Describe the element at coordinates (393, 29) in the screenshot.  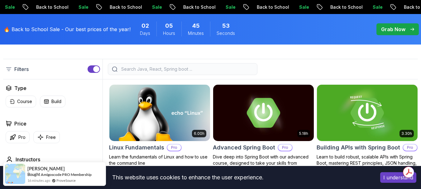
I see `p: Grab Now` at that location.